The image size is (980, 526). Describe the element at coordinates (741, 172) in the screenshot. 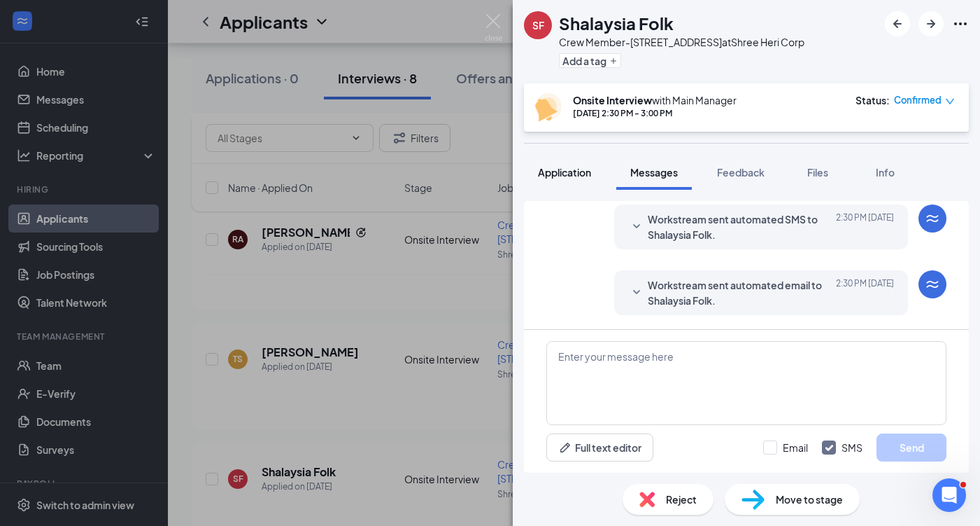

I see `span: Feedback` at that location.